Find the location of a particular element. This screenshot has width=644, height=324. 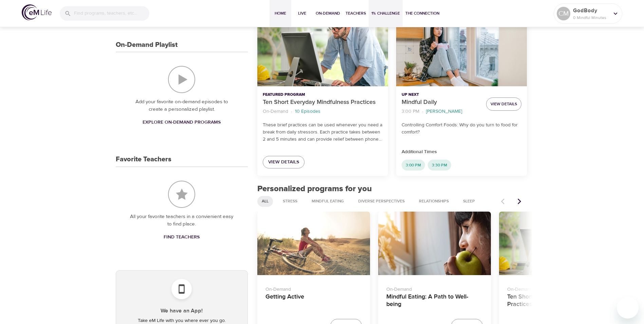

div: Mindful Eating is located at coordinates (327, 201).